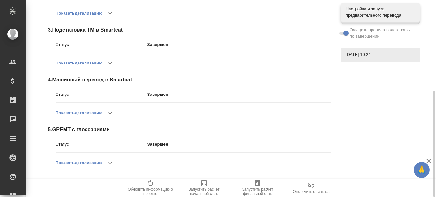 This screenshot has width=436, height=197. What do you see at coordinates (311, 191) in the screenshot?
I see `span: Отключить от заказа` at bounding box center [311, 191].